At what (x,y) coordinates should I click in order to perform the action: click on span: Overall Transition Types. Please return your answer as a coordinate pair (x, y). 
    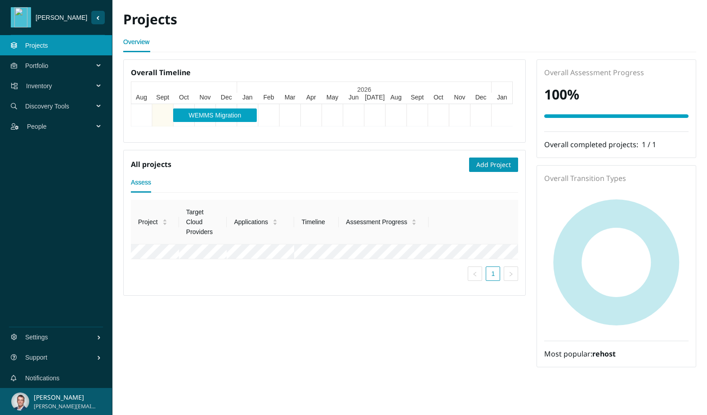
    Looking at the image, I should click on (585, 178).